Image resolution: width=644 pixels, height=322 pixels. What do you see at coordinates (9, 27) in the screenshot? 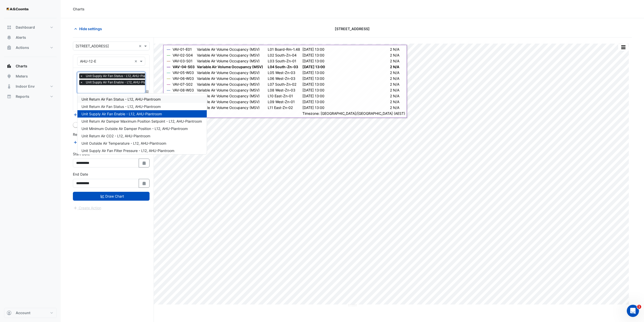
I see `app-icon: Dashboard` at bounding box center [9, 27].